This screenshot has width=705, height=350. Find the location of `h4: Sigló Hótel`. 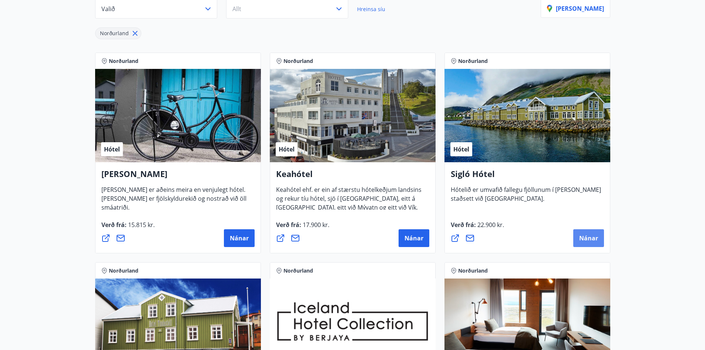

h4: Sigló Hótel is located at coordinates (528, 177).